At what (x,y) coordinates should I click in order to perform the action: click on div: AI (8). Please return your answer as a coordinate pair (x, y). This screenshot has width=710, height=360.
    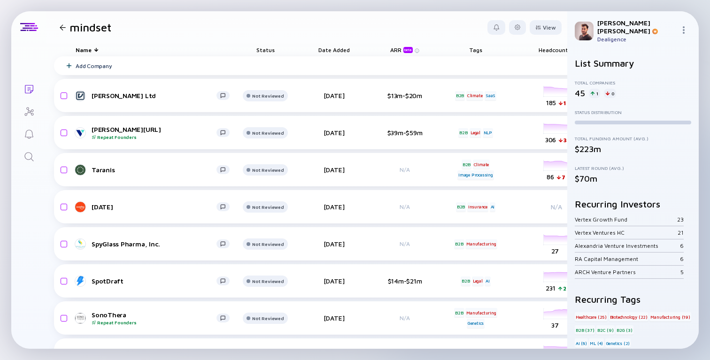
    Looking at the image, I should click on (581, 343).